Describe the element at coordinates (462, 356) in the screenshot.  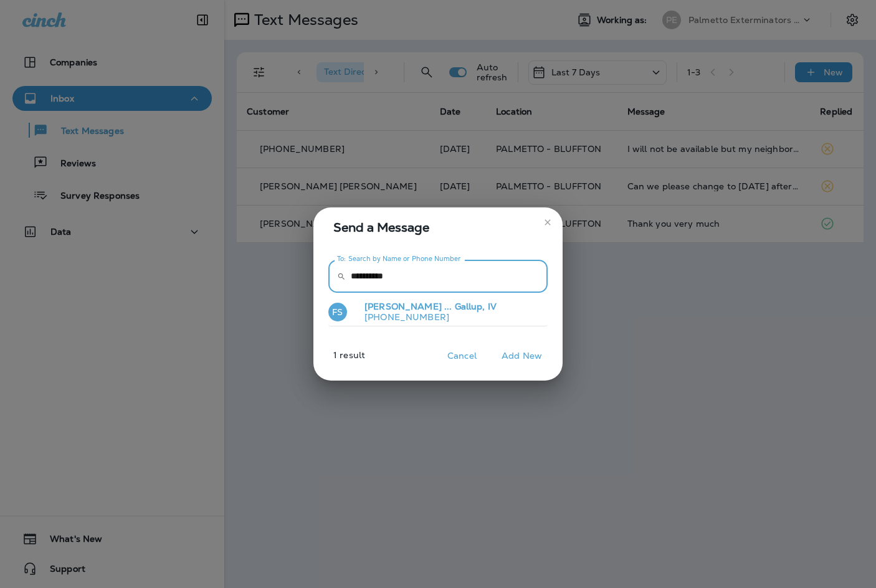
I see `button: Cancel` at that location.